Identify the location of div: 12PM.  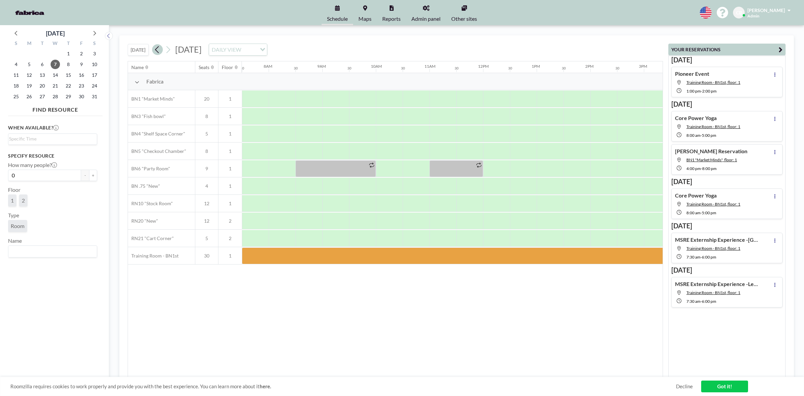
(483, 66).